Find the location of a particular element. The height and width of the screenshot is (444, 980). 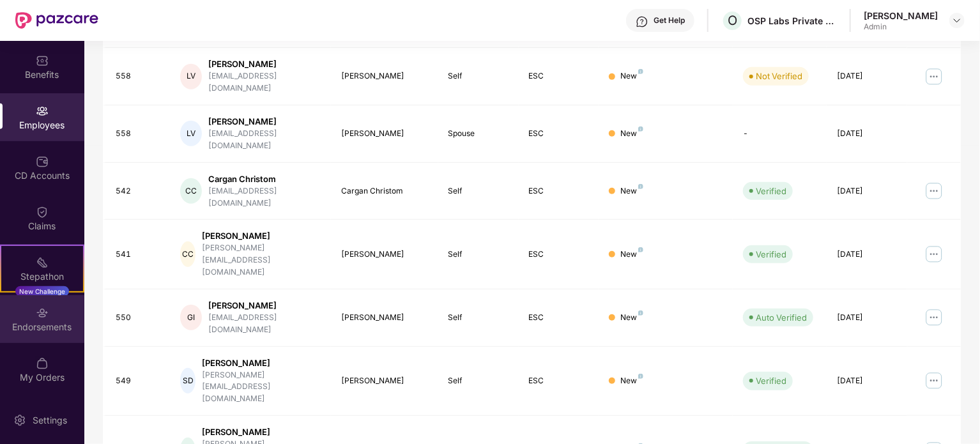

img: svg+xml;base64,PHN2ZyBpZD0iQ0RfQWNjb3VudHMiIGRhdGEtbmFtZT0iQ0QgQWNjb3VudHMiIHhtbG5zPSJodHRwOi8vd3... is located at coordinates (42, 161).